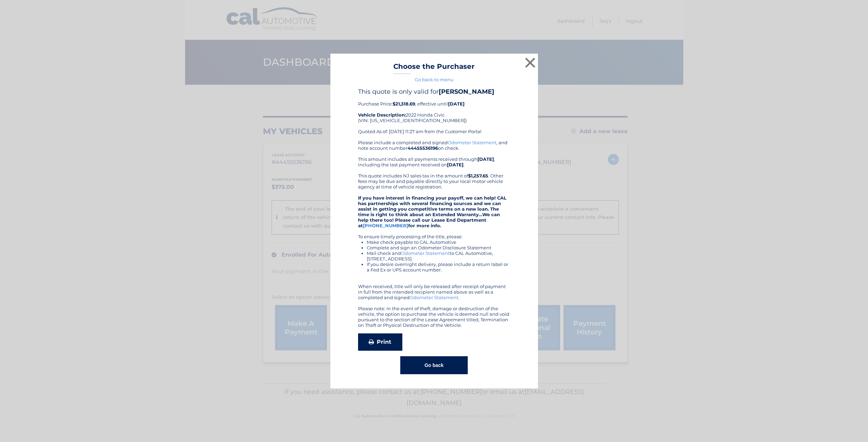 The height and width of the screenshot is (442, 868). What do you see at coordinates (404, 104) in the screenshot?
I see `b: $21,318.69` at bounding box center [404, 104].